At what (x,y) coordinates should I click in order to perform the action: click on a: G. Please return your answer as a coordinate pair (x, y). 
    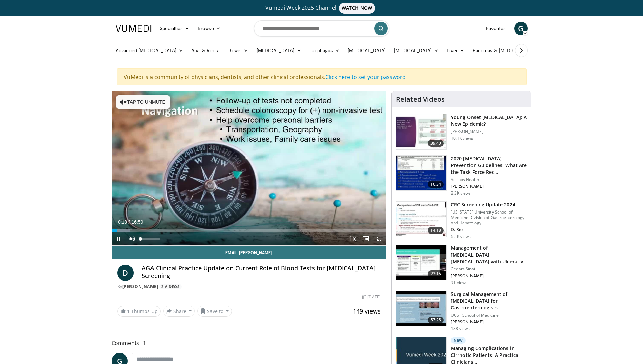
    Looking at the image, I should click on (521, 29).